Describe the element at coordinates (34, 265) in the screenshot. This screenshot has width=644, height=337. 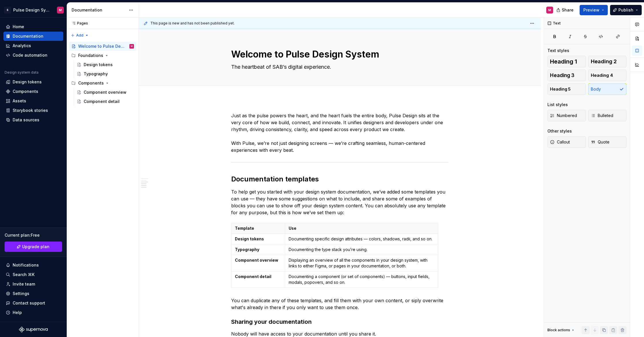
I see `button: Notifications` at that location.